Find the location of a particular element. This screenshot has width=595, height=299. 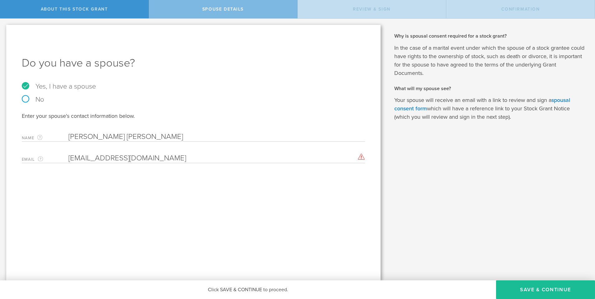

label: Yes, I have a spouse is located at coordinates (193, 87).